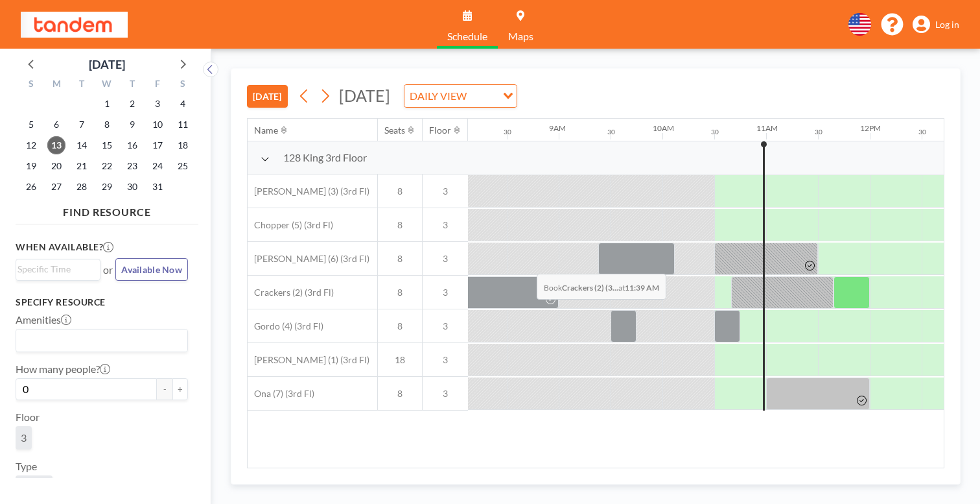  What do you see at coordinates (107, 270) in the screenshot?
I see `span: or` at bounding box center [107, 270].